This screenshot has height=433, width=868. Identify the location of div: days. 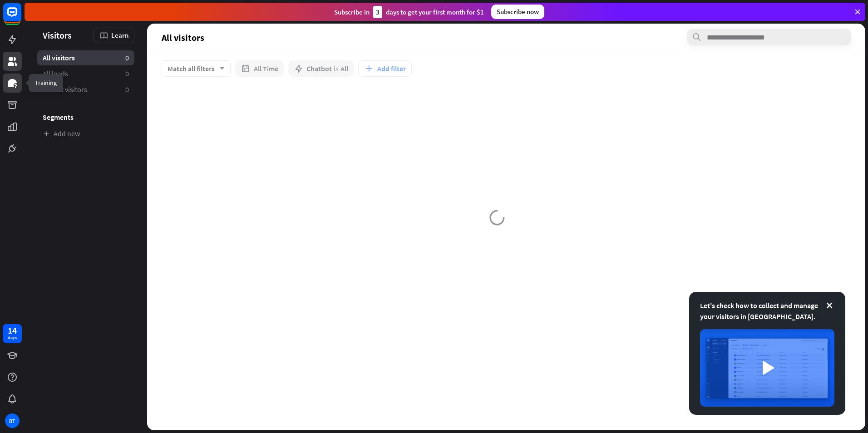
(12, 338).